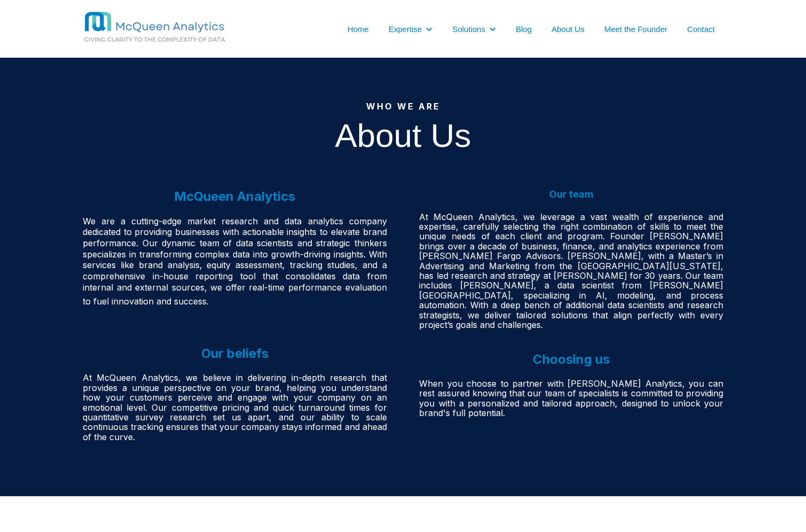  I want to click on a: Blog, so click(524, 29).